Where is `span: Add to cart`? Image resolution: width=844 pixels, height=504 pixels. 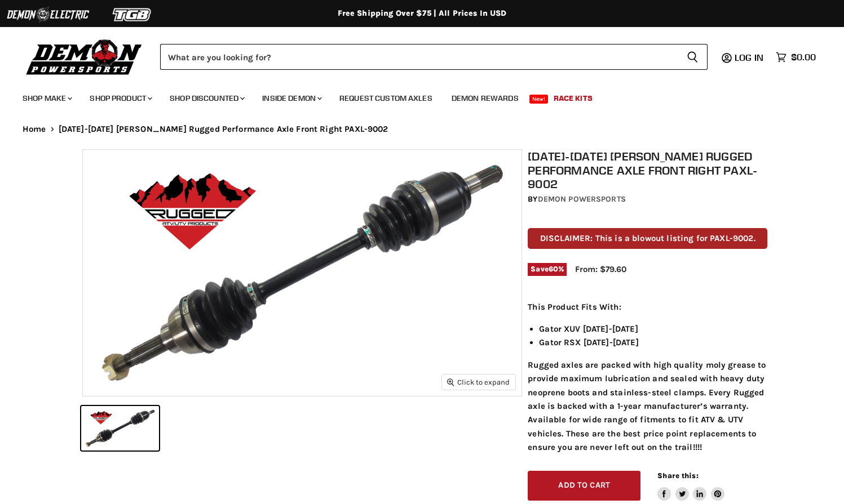
span: Add to cart is located at coordinates (584, 485).